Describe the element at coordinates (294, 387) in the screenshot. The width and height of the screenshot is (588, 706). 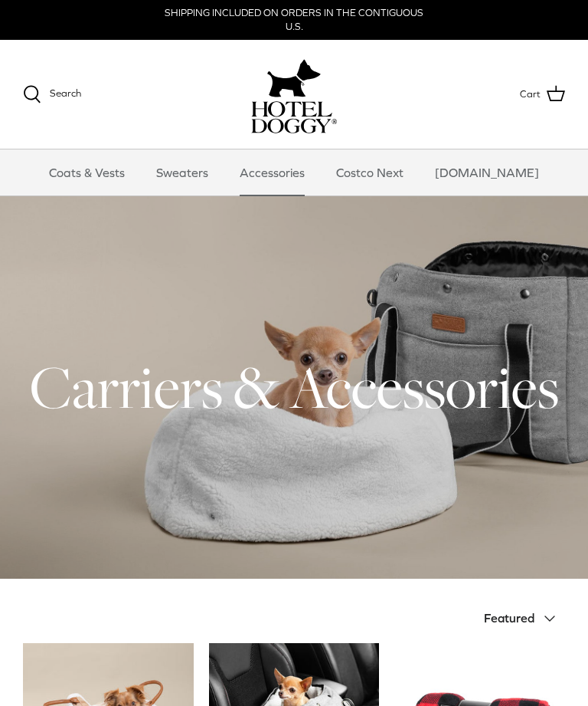
I see `h1: Carriers & Accessories` at that location.